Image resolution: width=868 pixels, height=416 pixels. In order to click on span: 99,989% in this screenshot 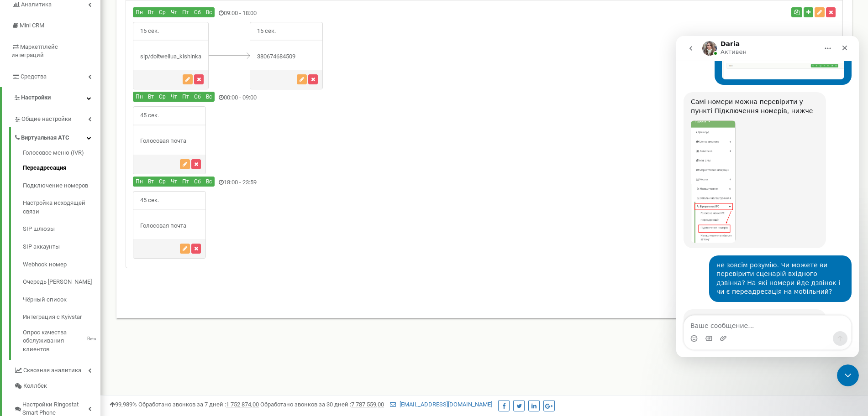, I will do `click(123, 405)`.